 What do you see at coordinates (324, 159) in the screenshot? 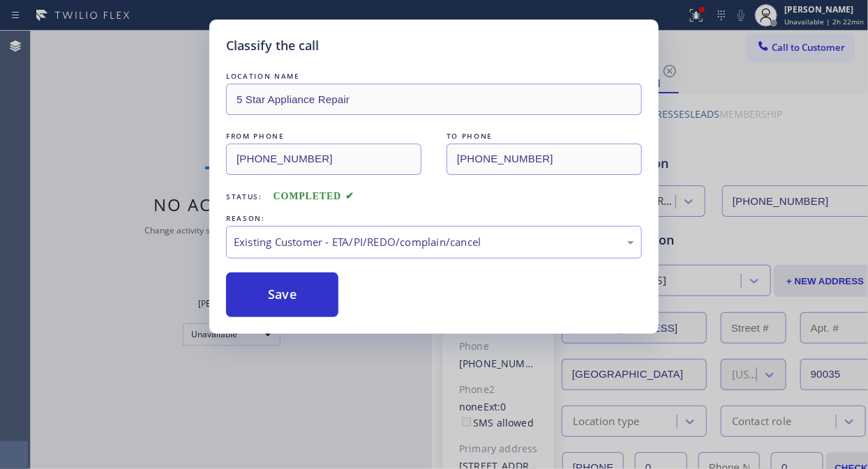
I see `input: From phone` at bounding box center [324, 159].